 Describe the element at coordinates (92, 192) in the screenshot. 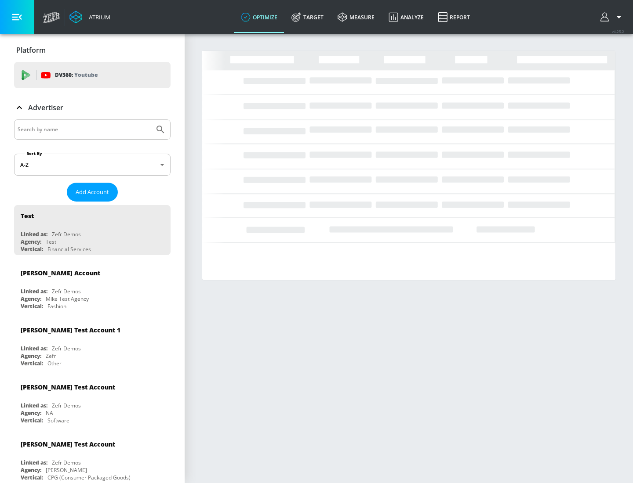

I see `button: Add Account` at that location.